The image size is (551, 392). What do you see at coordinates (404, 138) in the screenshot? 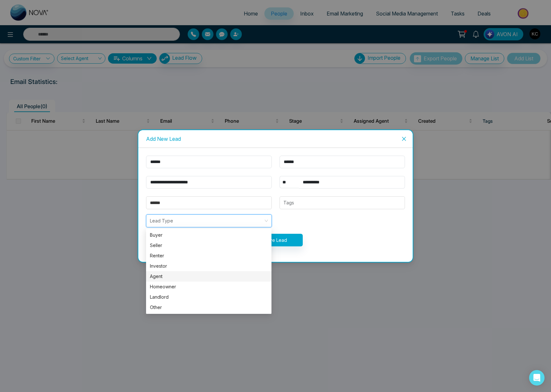
I see `span: close` at bounding box center [404, 138].